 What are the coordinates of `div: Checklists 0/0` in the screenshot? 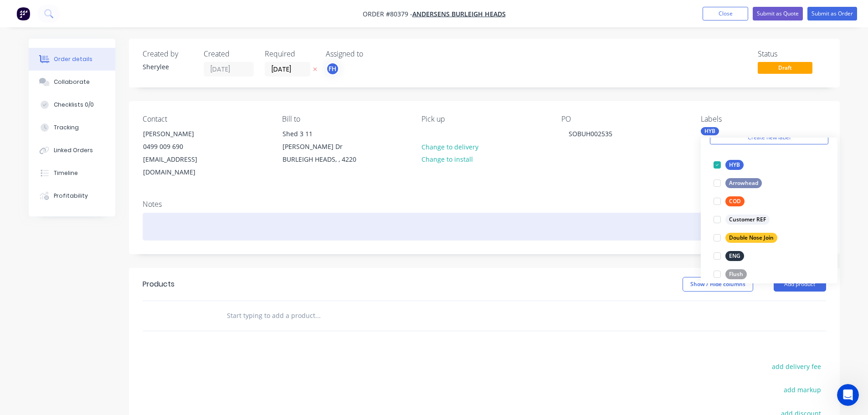 It's located at (74, 105).